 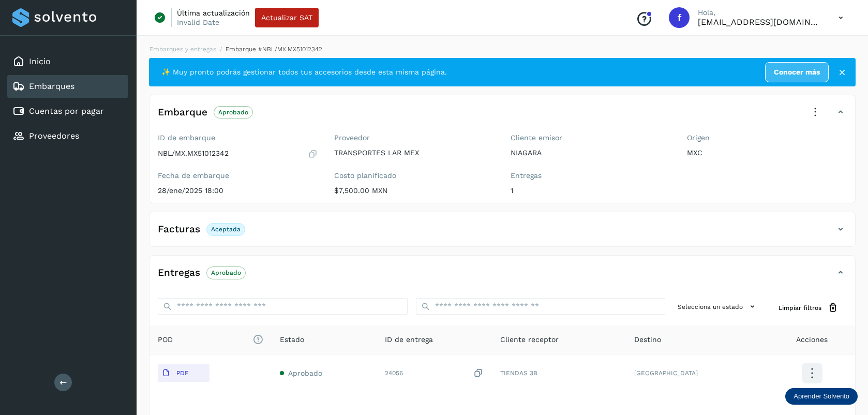 What do you see at coordinates (797, 72) in the screenshot?
I see `a: Conocer más` at bounding box center [797, 72].